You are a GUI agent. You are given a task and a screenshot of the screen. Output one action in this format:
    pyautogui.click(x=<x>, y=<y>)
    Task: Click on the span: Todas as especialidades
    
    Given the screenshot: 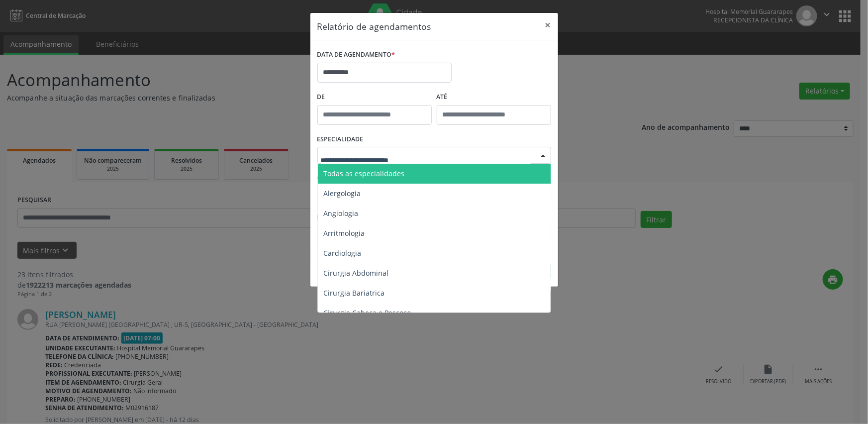 What is the action you would take?
    pyautogui.click(x=364, y=173)
    